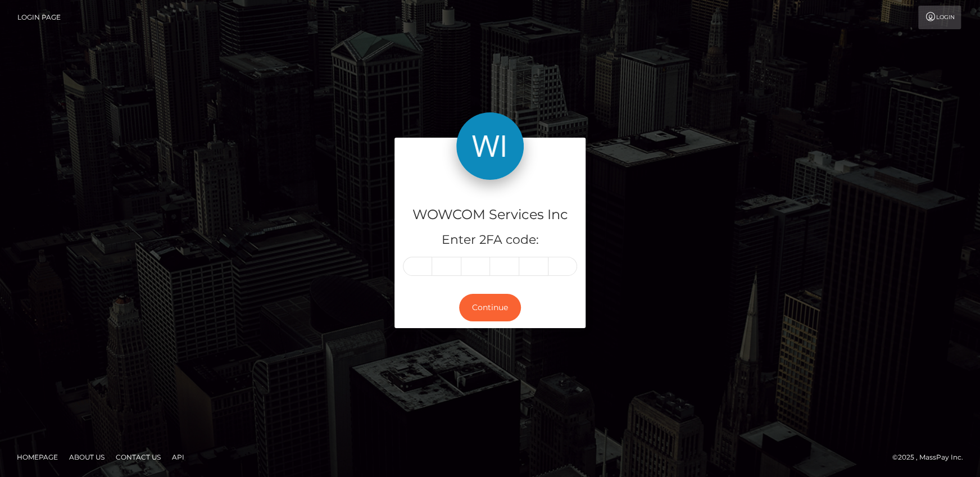 Image resolution: width=980 pixels, height=477 pixels. I want to click on a: About Us, so click(86, 456).